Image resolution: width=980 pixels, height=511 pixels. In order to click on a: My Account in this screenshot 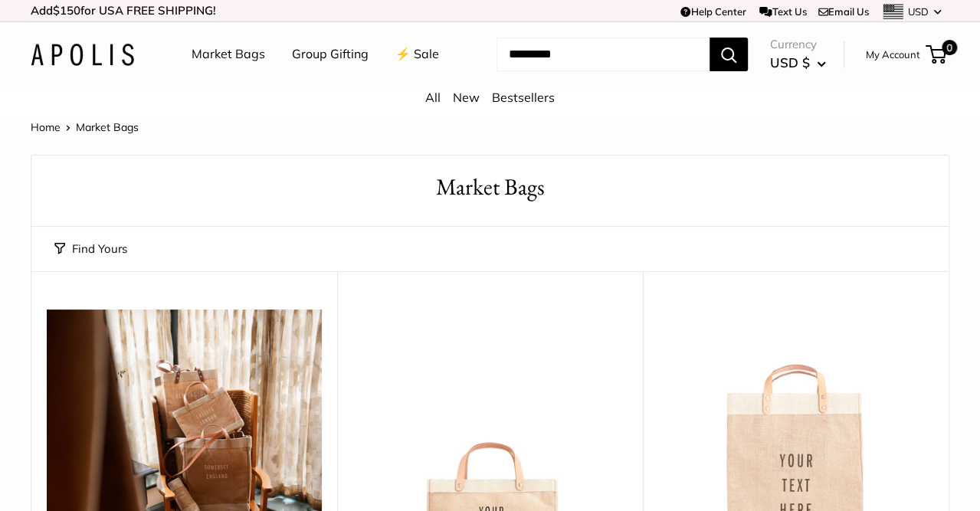, I will do `click(893, 55)`.